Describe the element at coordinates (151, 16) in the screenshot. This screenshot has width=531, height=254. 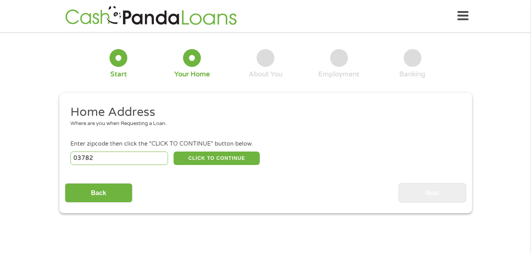
I see `img: GetLoanNow Logo` at that location.